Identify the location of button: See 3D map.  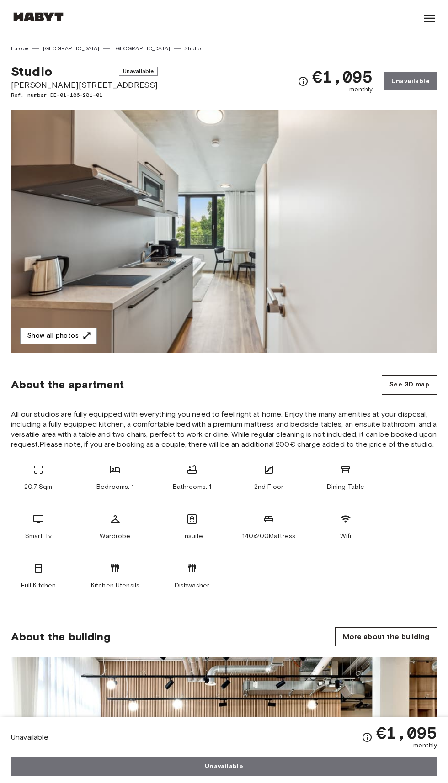
(409, 385).